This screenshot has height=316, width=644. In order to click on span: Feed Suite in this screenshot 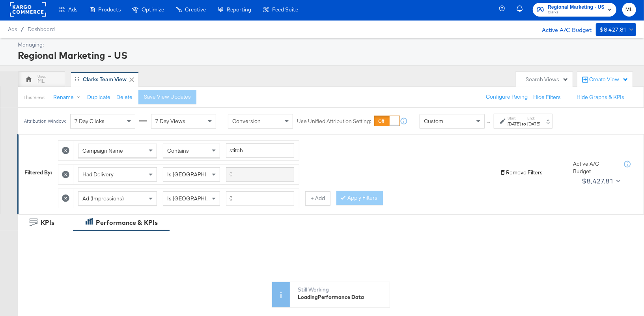, I will do `click(285, 9)`.